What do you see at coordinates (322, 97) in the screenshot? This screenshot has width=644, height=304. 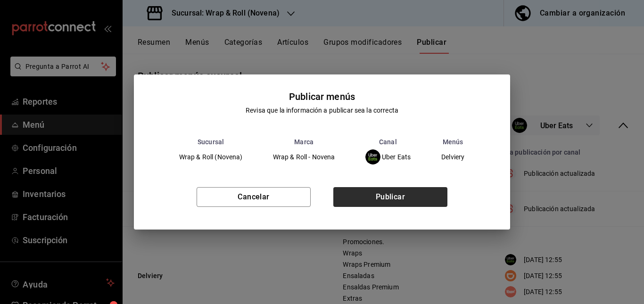 I see `div: Publicar menús` at bounding box center [322, 97].